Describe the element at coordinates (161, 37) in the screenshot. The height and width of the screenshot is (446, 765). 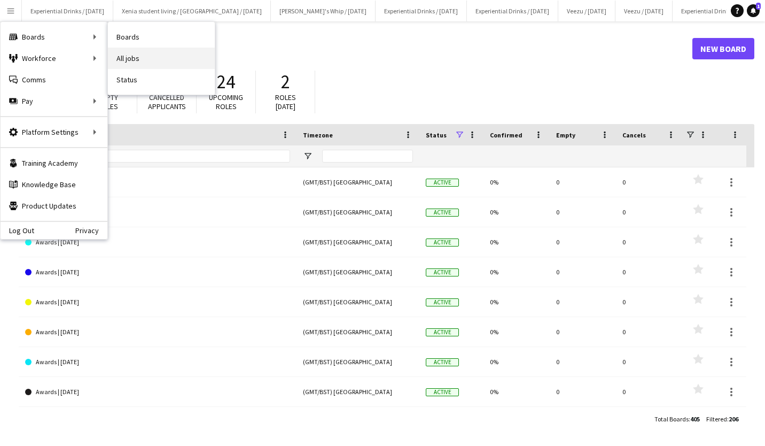
I see `a: Boards` at that location.